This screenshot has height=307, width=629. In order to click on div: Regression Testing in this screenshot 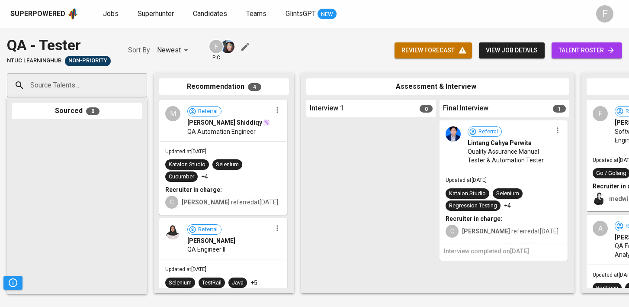, I will do `click(473, 205)`.